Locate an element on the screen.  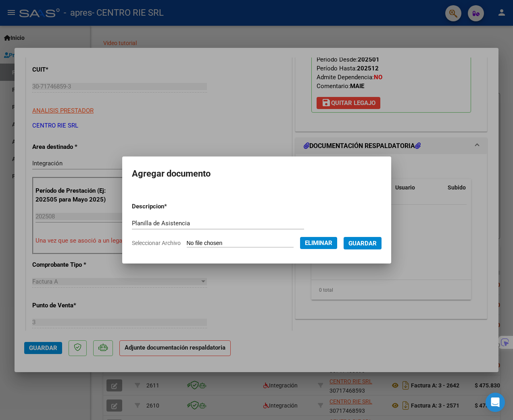
p: Descripcion is located at coordinates (169, 206).